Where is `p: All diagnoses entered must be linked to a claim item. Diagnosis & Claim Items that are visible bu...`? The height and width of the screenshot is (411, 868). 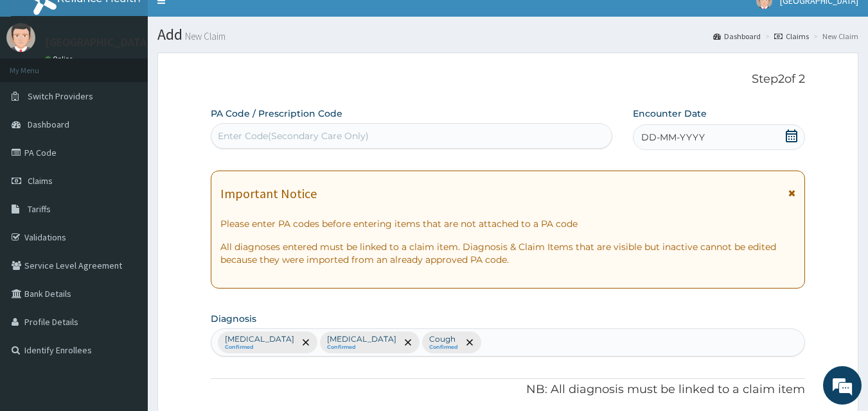
p: All diagnoses entered must be linked to a claim item. Diagnosis & Claim Items that are visible bu... is located at coordinates (508, 253).